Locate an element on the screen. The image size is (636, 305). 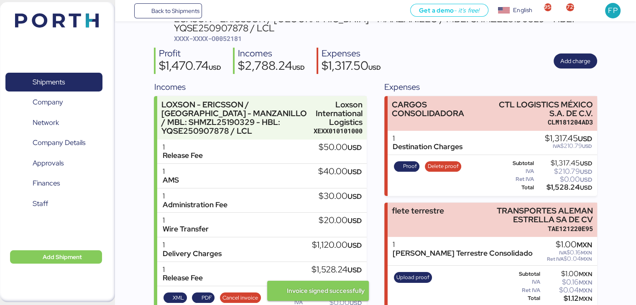
div: Subtotal is located at coordinates (518, 164).